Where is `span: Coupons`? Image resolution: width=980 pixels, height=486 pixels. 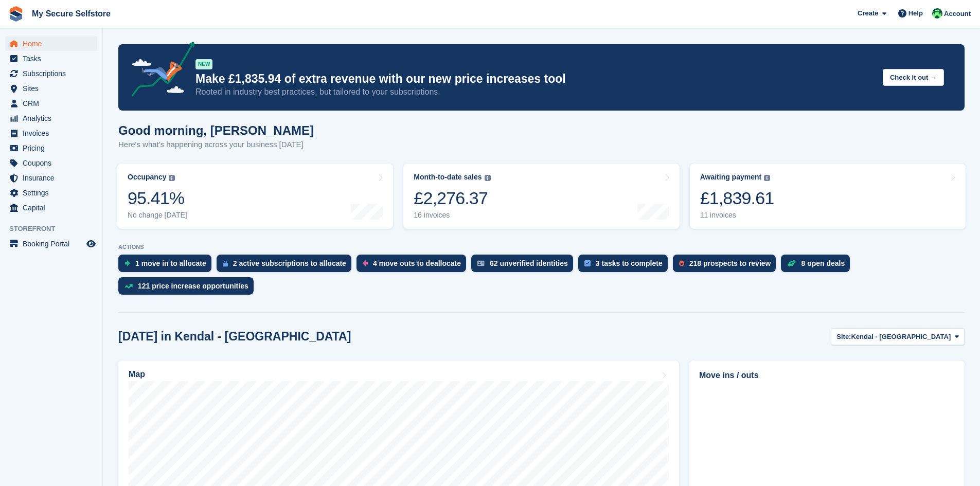
span: Coupons is located at coordinates (53, 163).